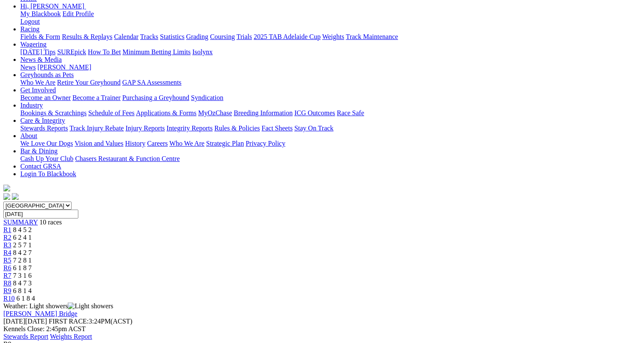 The image size is (644, 343). What do you see at coordinates (330, 52) in the screenshot?
I see `div: Wagering` at bounding box center [330, 52].